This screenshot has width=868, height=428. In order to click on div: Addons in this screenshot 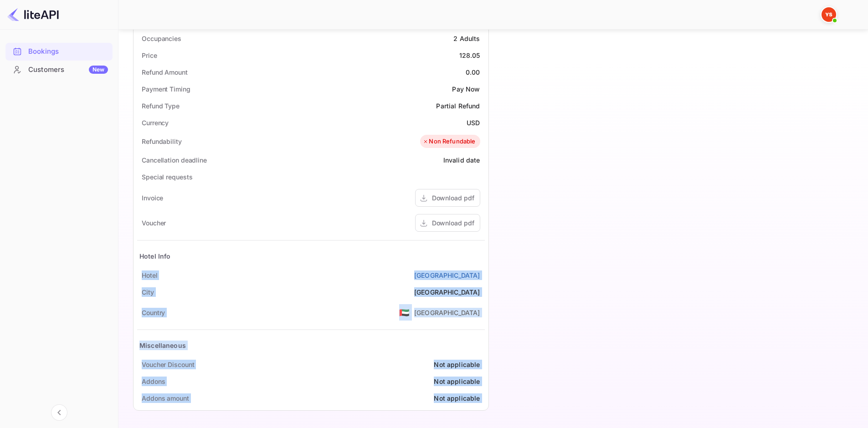, I will do `click(153, 381)`.